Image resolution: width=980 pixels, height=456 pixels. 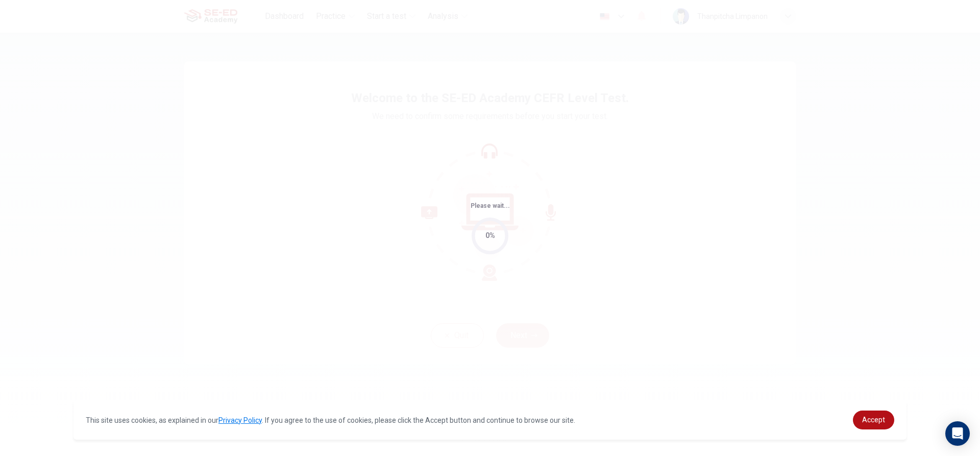 What do you see at coordinates (490, 419) in the screenshot?
I see `div: cookieconsent` at bounding box center [490, 419].